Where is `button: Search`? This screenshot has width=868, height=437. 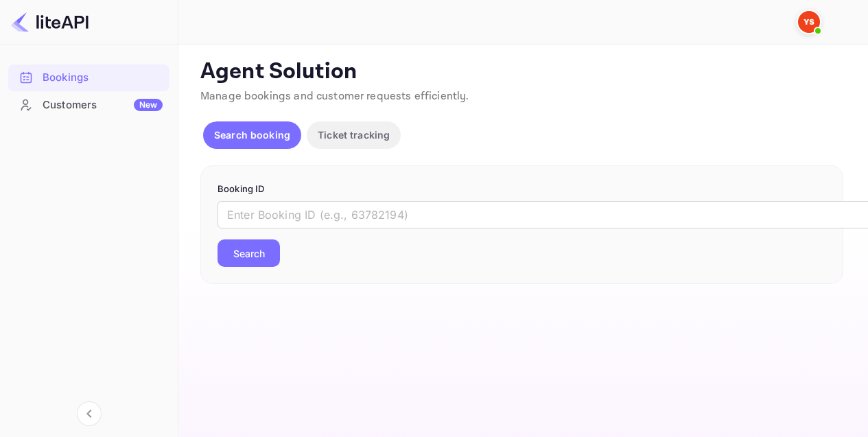 button: Search is located at coordinates (249, 253).